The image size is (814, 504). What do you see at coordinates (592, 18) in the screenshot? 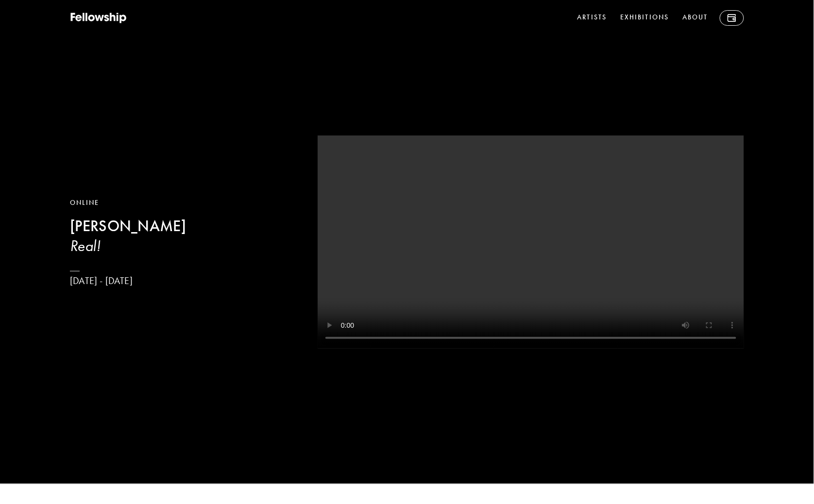
I see `a: Artists` at bounding box center [592, 18].